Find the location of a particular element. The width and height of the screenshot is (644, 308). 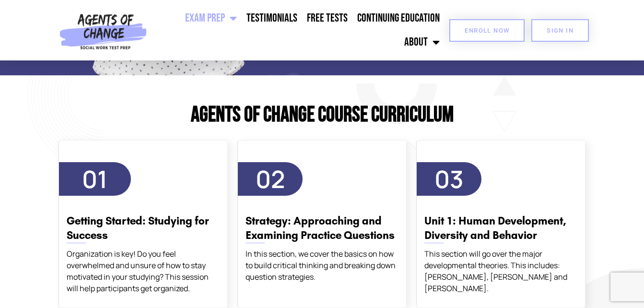

span: SIGN IN is located at coordinates (560, 30).